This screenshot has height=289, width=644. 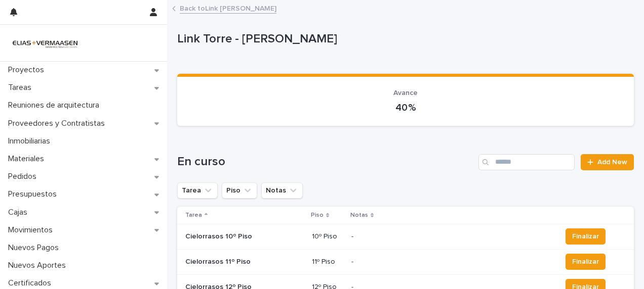 What do you see at coordinates (32, 230) in the screenshot?
I see `p: Movimientos` at bounding box center [32, 230].